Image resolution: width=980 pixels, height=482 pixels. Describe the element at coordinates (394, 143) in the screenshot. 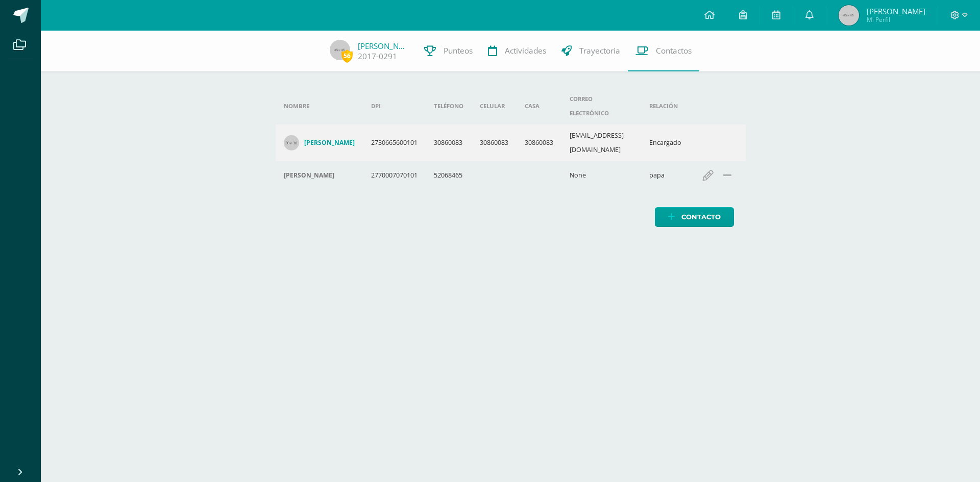

I see `td: 2730665600101` at that location.